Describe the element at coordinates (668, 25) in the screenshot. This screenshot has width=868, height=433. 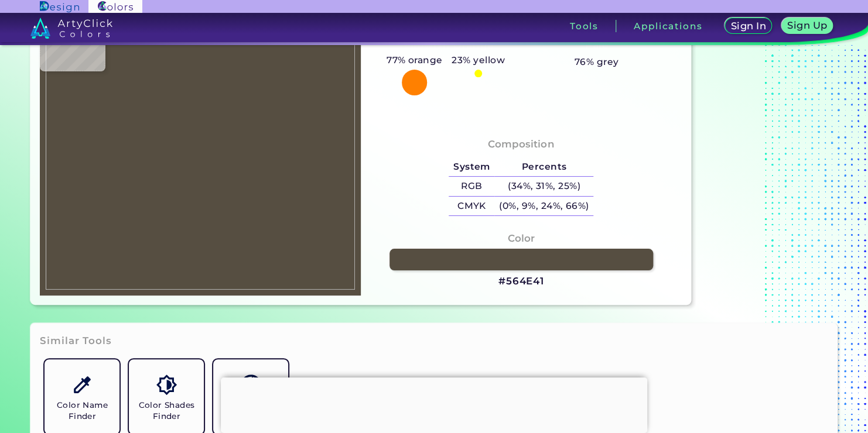
I see `h3: Applications` at that location.